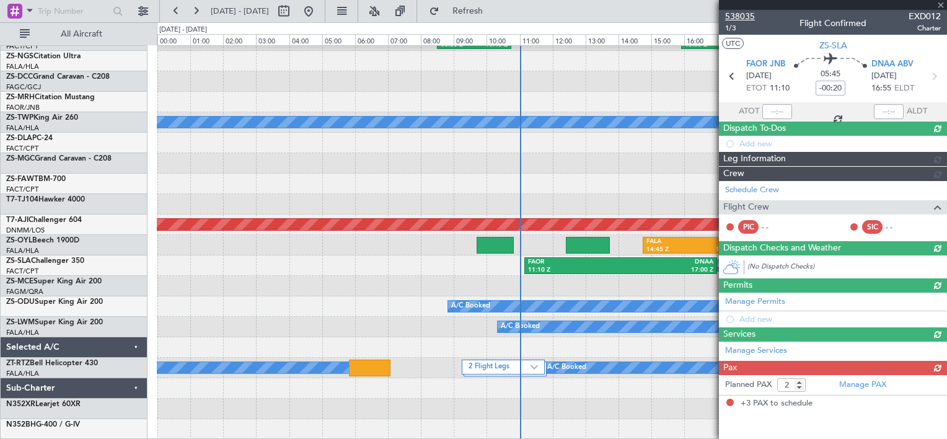 The width and height of the screenshot is (947, 439). Describe the element at coordinates (715, 250) in the screenshot. I see `div: 17:45 Z` at that location.